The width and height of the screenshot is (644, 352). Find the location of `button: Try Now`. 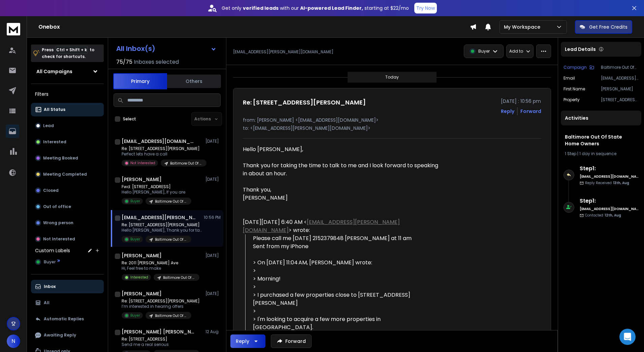

button: Try Now is located at coordinates (425, 8).